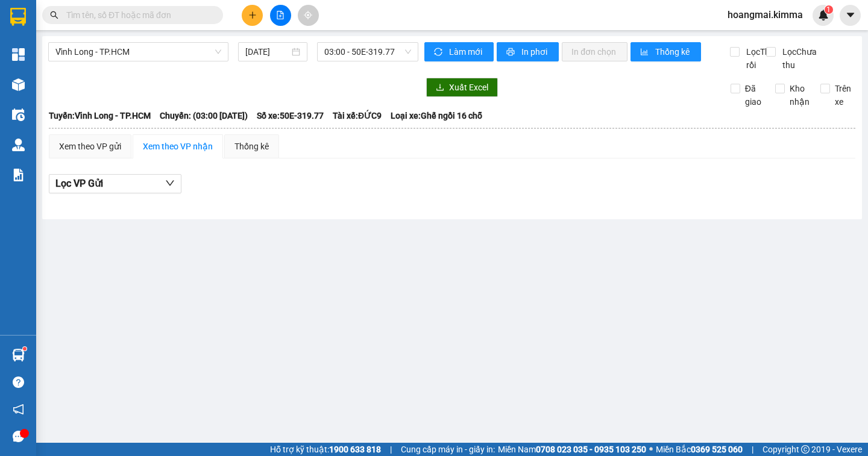  Describe the element at coordinates (355, 449) in the screenshot. I see `strong: 1900 633 818` at that location.